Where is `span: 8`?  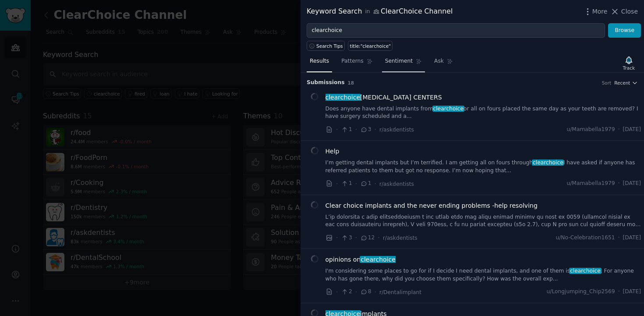
span: 8 is located at coordinates (366, 291).